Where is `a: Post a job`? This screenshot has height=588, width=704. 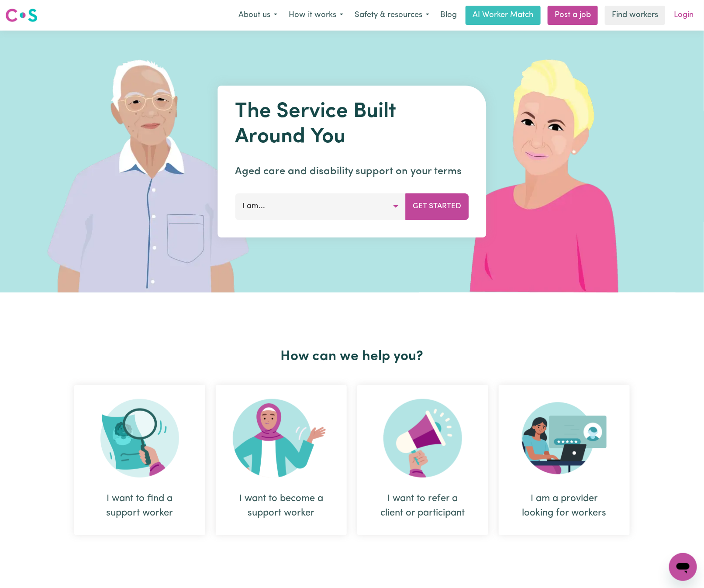 a: Post a job is located at coordinates (572, 16).